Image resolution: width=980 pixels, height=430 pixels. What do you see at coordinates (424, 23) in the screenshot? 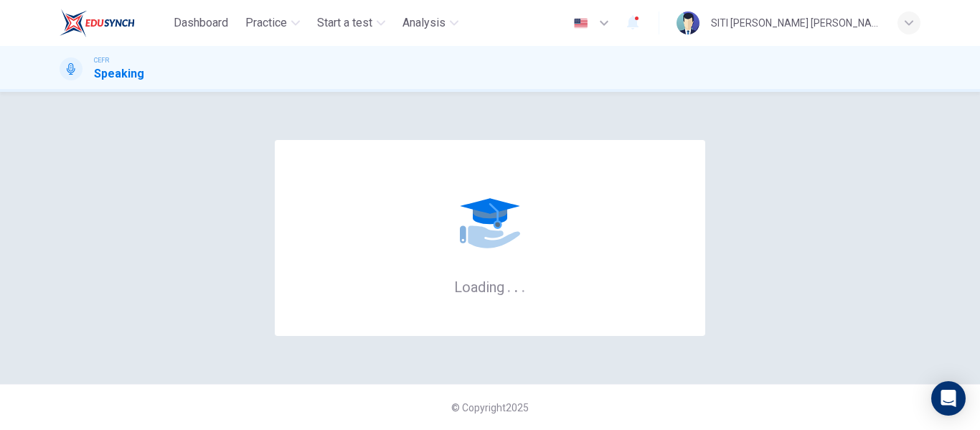
I see `span: Analysis` at bounding box center [424, 23].